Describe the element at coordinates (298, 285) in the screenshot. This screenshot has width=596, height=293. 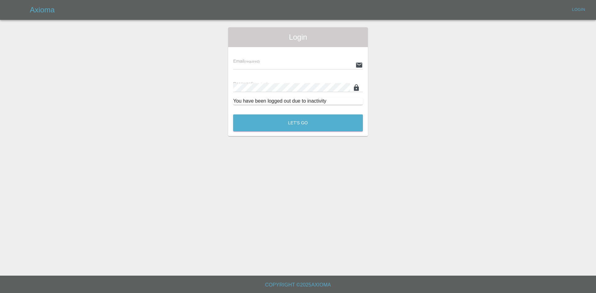
I see `h6: Copyright © 2025 Axioma` at that location.